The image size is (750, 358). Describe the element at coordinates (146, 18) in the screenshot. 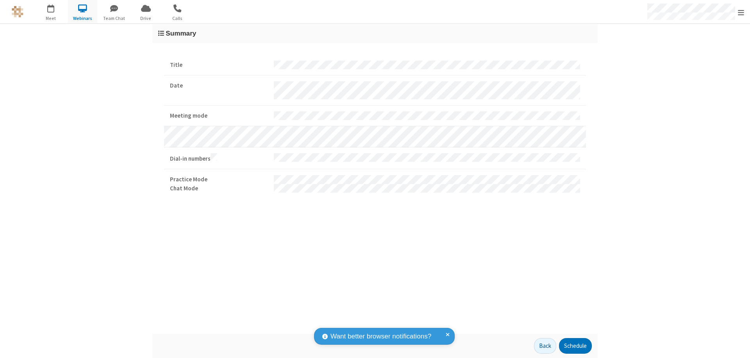

I see `span: Drive` at that location.